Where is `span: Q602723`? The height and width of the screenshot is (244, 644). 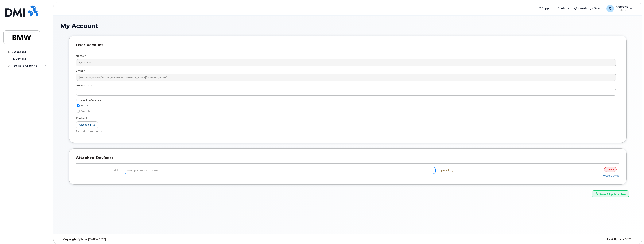
span: Q602723 is located at coordinates (622, 7).